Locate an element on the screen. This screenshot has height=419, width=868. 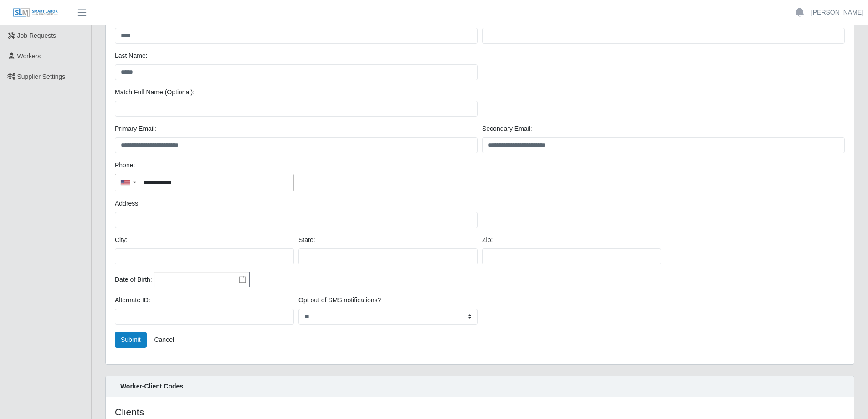
label: Opt out of SMS notifications? is located at coordinates (340, 300).